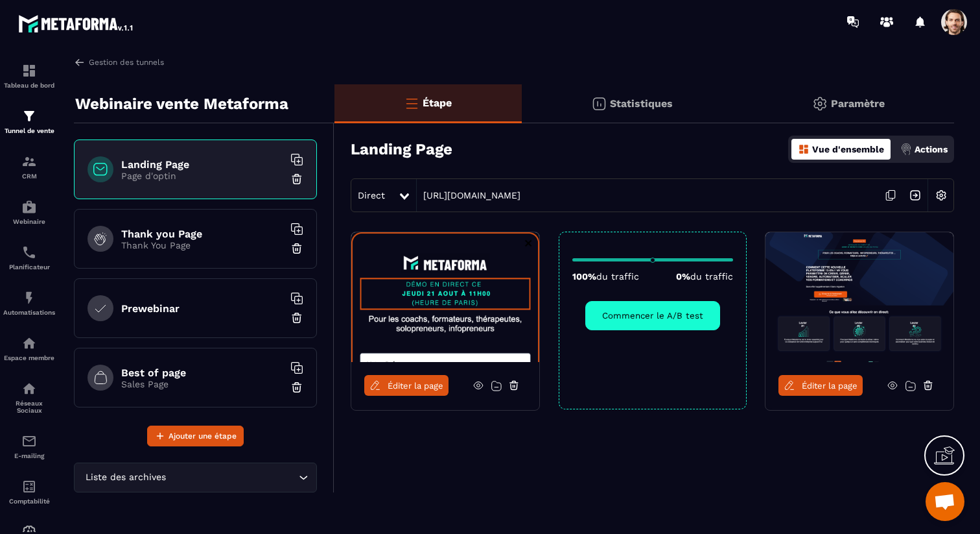  I want to click on p: E-mailing, so click(29, 455).